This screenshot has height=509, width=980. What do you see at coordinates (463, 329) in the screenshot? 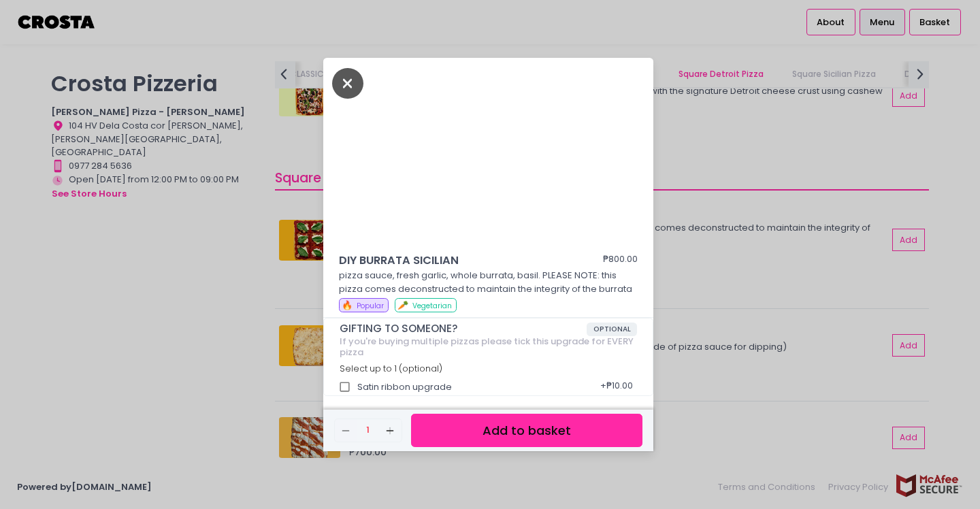
I see `span: GIFTING TO SOMEONE?` at bounding box center [463, 329].